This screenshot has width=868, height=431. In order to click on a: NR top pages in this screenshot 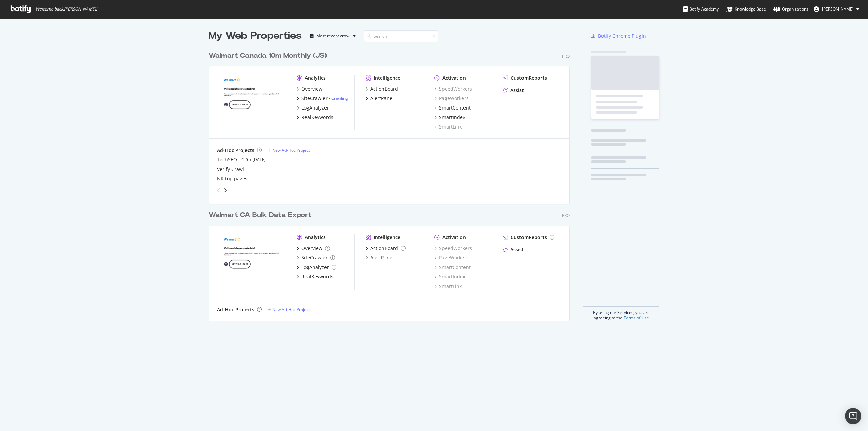, I will do `click(232, 179)`.